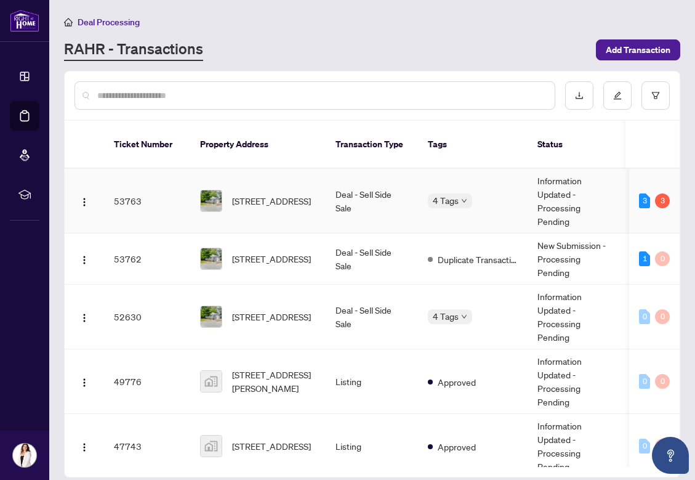 This screenshot has width=695, height=480. Describe the element at coordinates (25, 20) in the screenshot. I see `img: logo` at that location.